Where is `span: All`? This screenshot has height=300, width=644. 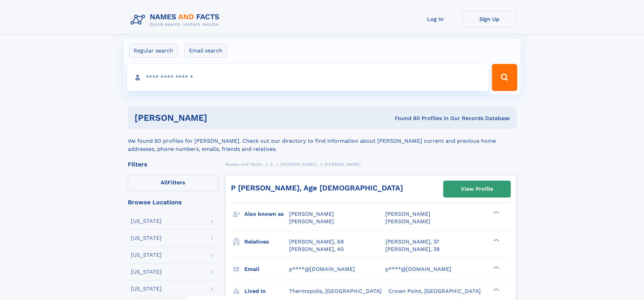
span: All is located at coordinates (164, 182).